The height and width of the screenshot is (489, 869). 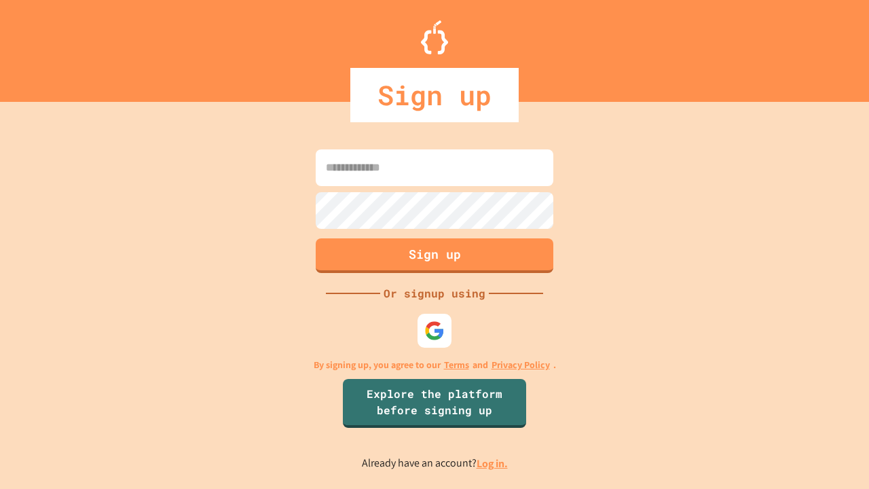 I want to click on a: Privacy Policy, so click(x=521, y=365).